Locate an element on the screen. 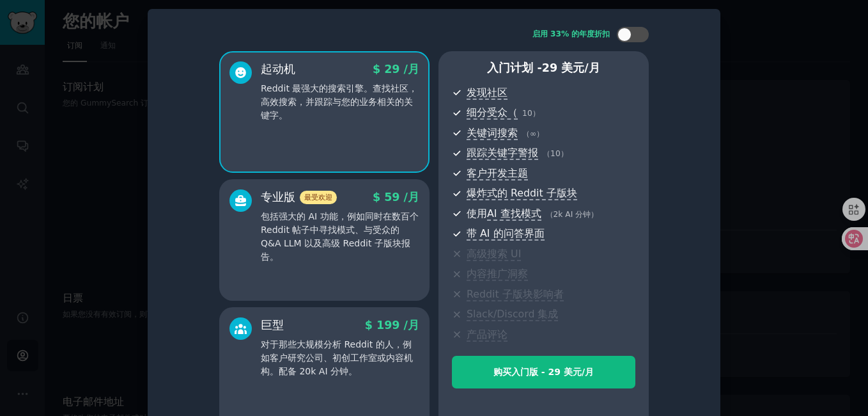 The height and width of the screenshot is (416, 868). span: （2k AI 分钟） is located at coordinates (572, 214).